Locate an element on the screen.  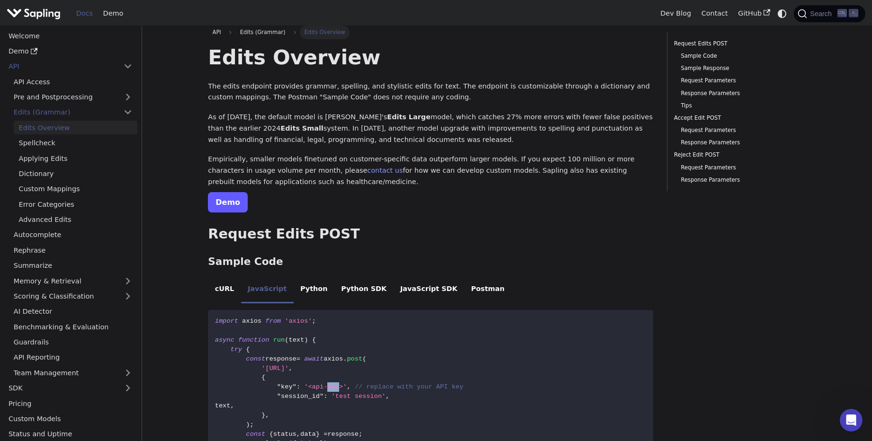
strong: Edits Large is located at coordinates (409, 117).